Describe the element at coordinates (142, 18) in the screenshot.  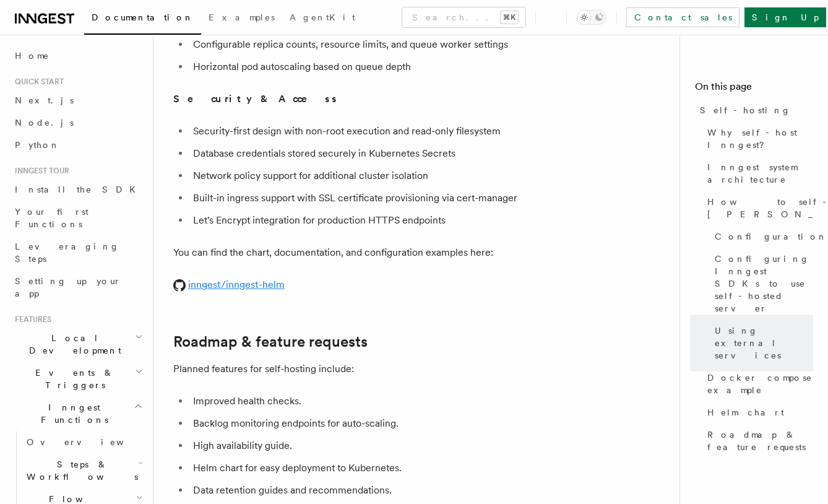
I see `span: Documentation` at that location.